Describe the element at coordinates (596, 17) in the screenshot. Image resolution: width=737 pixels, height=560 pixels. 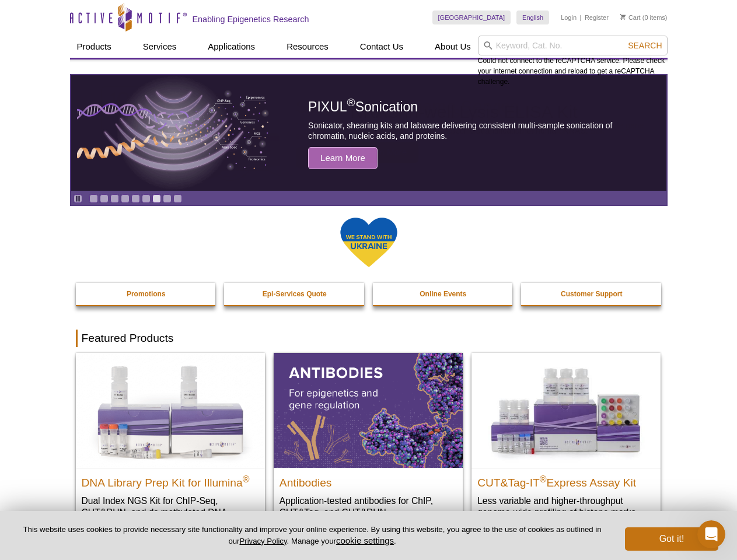
I see `a: Register` at that location.